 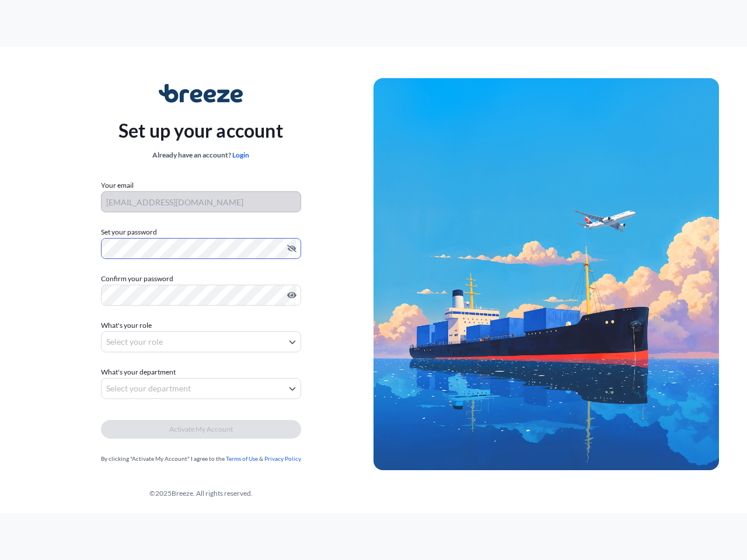 What do you see at coordinates (201, 279) in the screenshot?
I see `label: Confirm your password` at bounding box center [201, 279].